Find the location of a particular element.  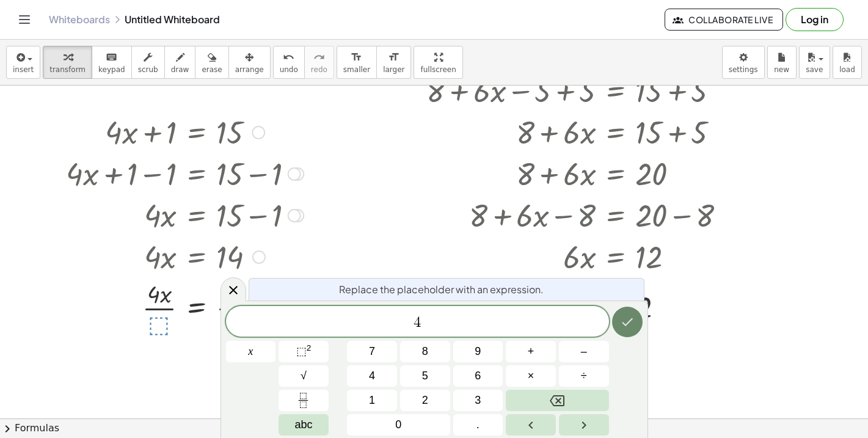

button: arrange is located at coordinates (249, 62).